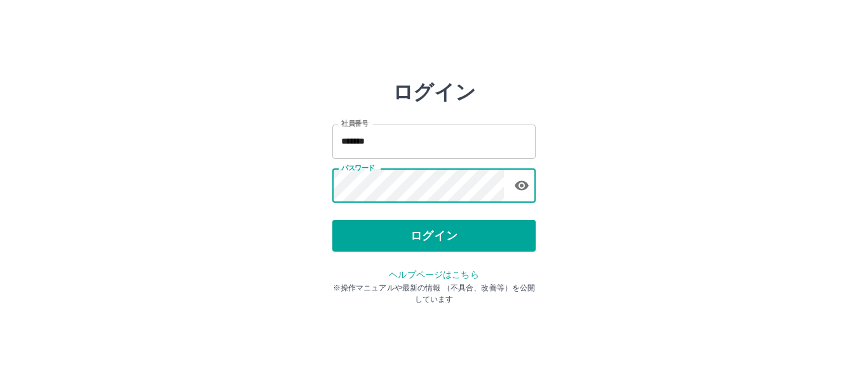 Image resolution: width=868 pixels, height=380 pixels. Describe the element at coordinates (434, 92) in the screenshot. I see `h2: ログイン` at that location.